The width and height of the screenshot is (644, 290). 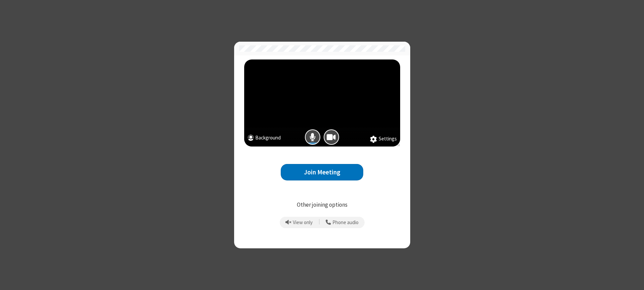 What do you see at coordinates (322, 205) in the screenshot?
I see `p: Other joining options` at bounding box center [322, 205].